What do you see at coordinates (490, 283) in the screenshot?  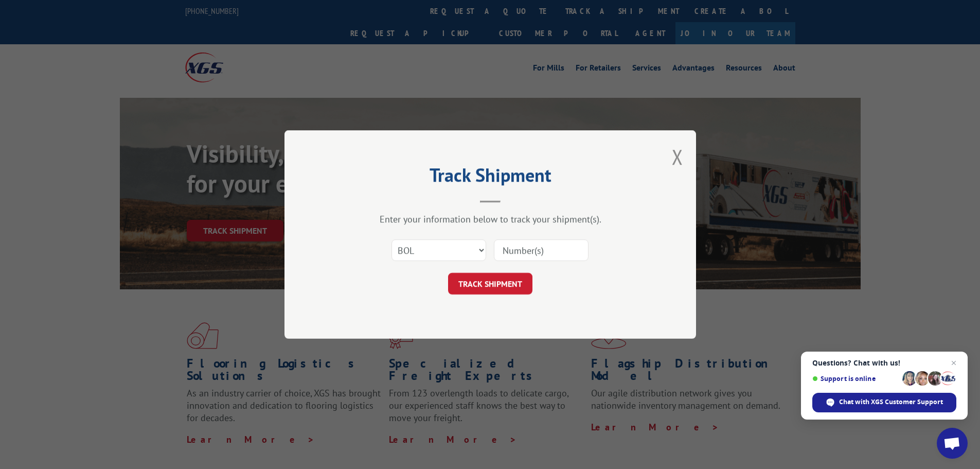 I see `button: TRACK SHIPMENT` at bounding box center [490, 283].